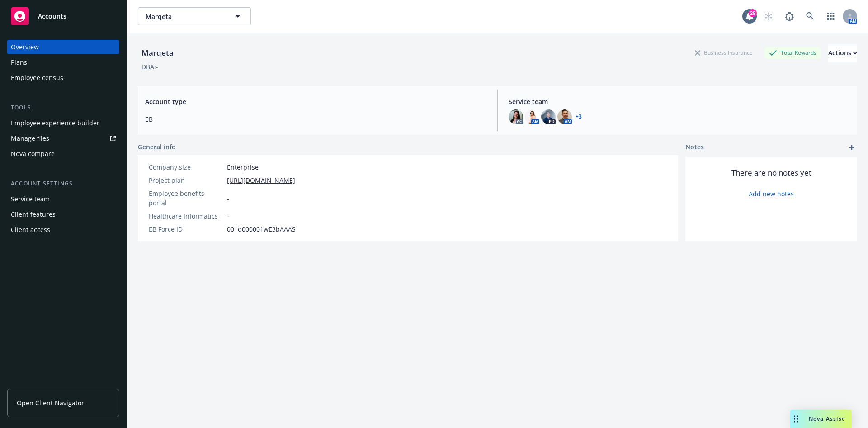 The height and width of the screenshot is (428, 868). What do you see at coordinates (157, 146) in the screenshot?
I see `span: General info` at bounding box center [157, 146].